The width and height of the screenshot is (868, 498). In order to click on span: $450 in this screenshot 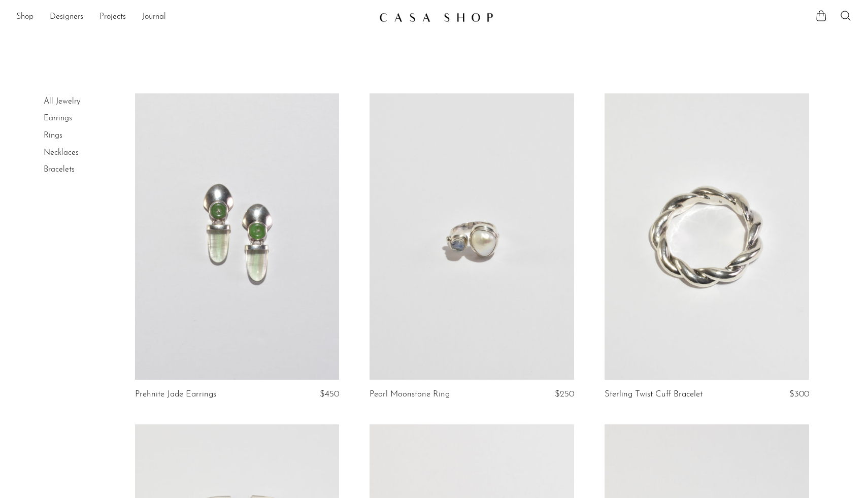, I will do `click(329, 394)`.